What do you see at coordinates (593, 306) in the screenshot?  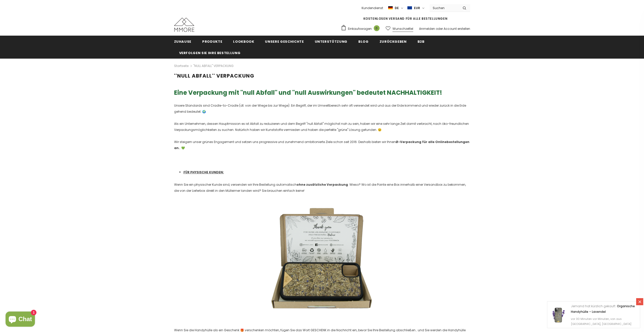 I see `span: Jemand hat kürzlich gekauft` at bounding box center [593, 306].